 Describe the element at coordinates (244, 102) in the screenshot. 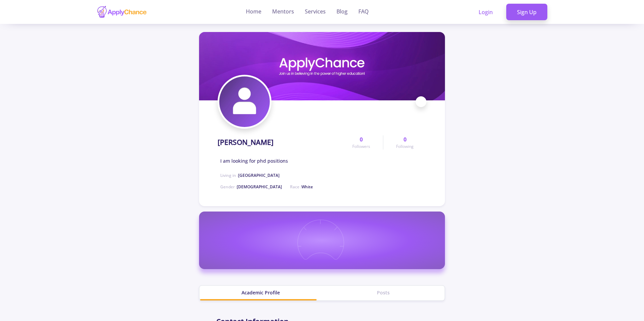

I see `img: Milad Alibakhshiavatar` at that location.